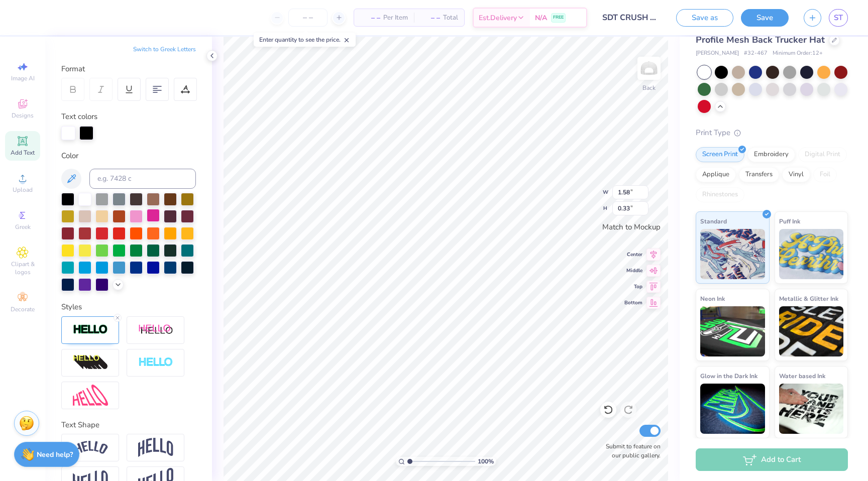  What do you see at coordinates (633, 303) in the screenshot?
I see `span: Bottom` at bounding box center [633, 303].